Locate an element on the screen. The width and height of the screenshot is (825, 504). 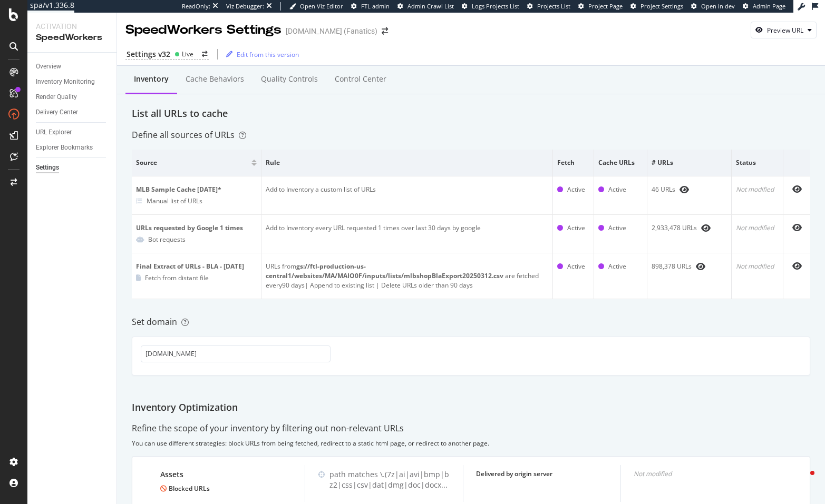
span: # URLs is located at coordinates (688, 162).